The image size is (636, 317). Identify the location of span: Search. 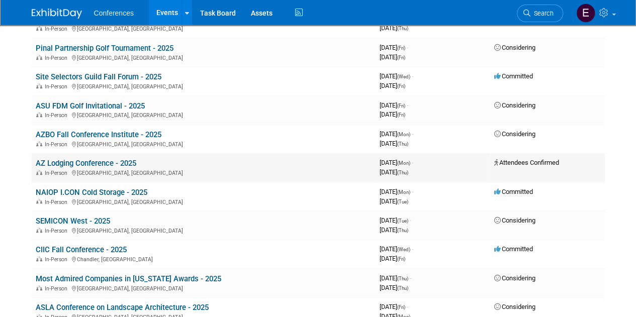
(542, 13).